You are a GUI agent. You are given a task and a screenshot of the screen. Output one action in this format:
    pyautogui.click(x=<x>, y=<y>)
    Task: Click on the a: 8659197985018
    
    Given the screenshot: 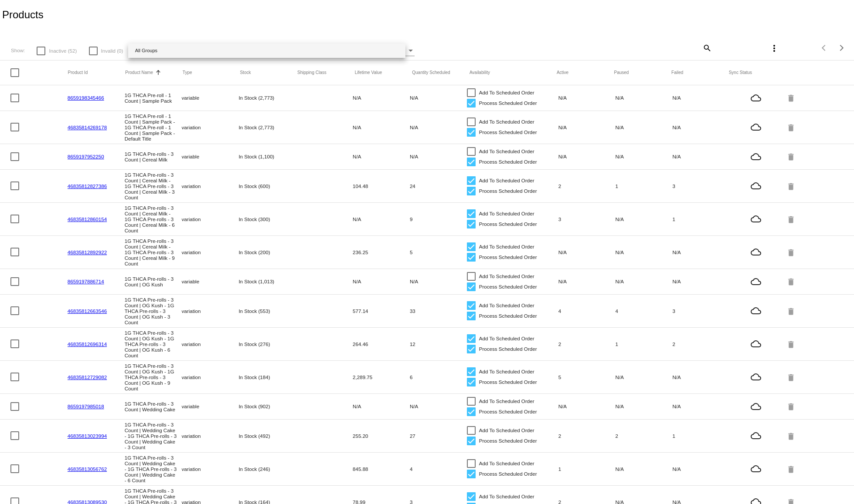 What is the action you would take?
    pyautogui.click(x=85, y=406)
    